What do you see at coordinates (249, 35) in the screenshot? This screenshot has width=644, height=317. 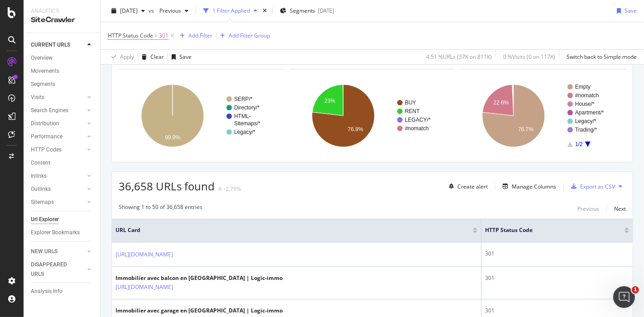 I see `div: Add Filter Group` at bounding box center [249, 35].